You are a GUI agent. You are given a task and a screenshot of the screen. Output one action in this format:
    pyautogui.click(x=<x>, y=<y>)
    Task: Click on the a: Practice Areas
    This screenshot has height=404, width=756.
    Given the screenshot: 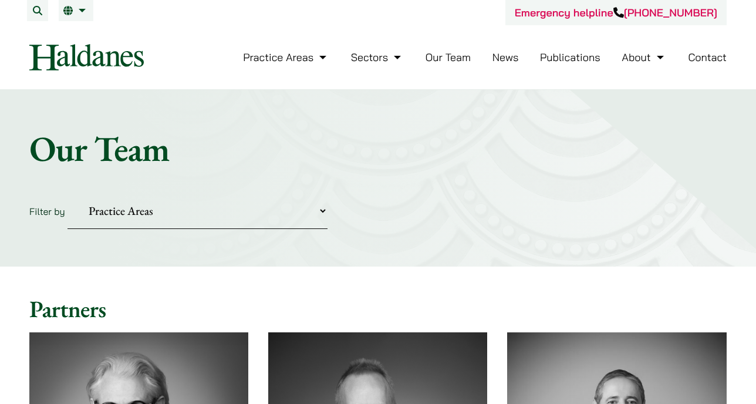 What is the action you would take?
    pyautogui.click(x=286, y=57)
    